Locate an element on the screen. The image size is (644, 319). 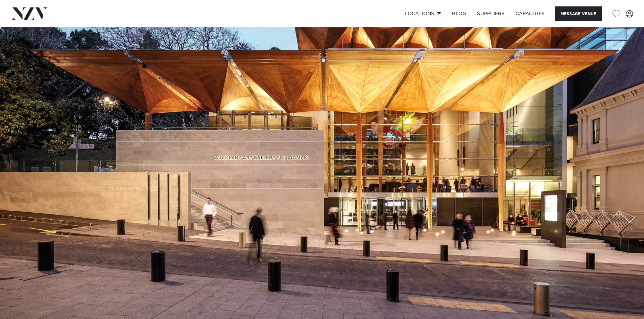
a: SUPPLIERS is located at coordinates (490, 14).